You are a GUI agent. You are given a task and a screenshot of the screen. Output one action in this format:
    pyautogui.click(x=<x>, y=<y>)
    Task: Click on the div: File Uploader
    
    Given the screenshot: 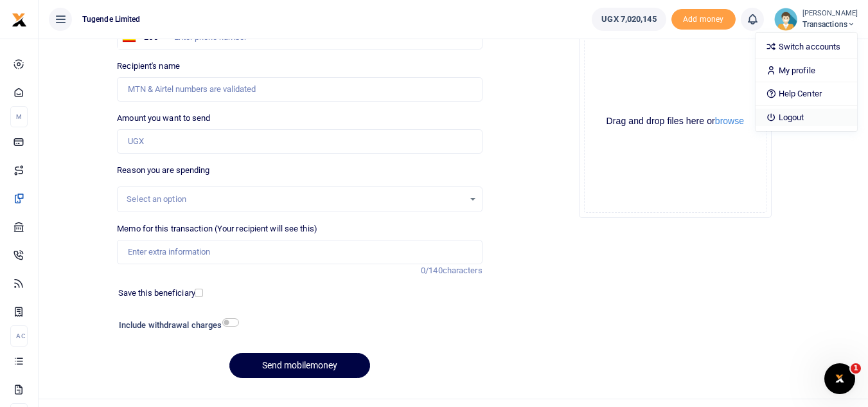 What is the action you would take?
    pyautogui.click(x=675, y=121)
    